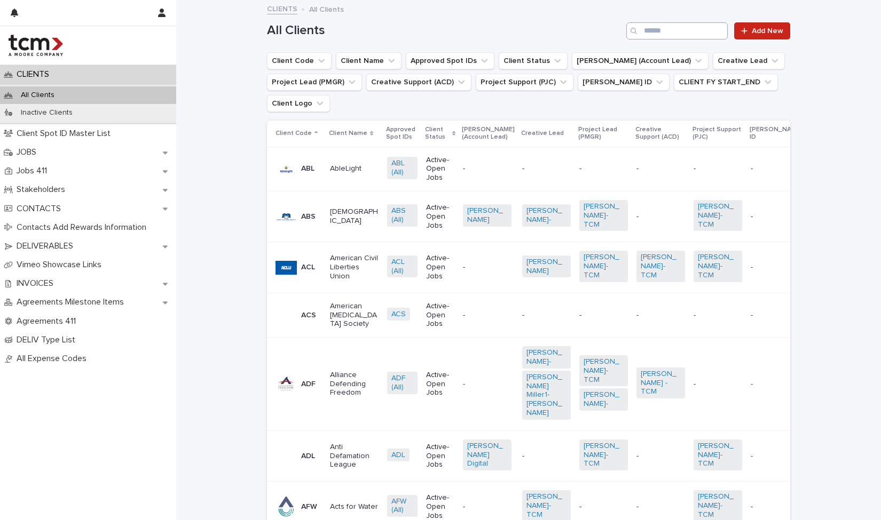 This screenshot has height=520, width=881. What do you see at coordinates (603, 133) in the screenshot?
I see `p: Project Lead (PMGR)` at bounding box center [603, 133].